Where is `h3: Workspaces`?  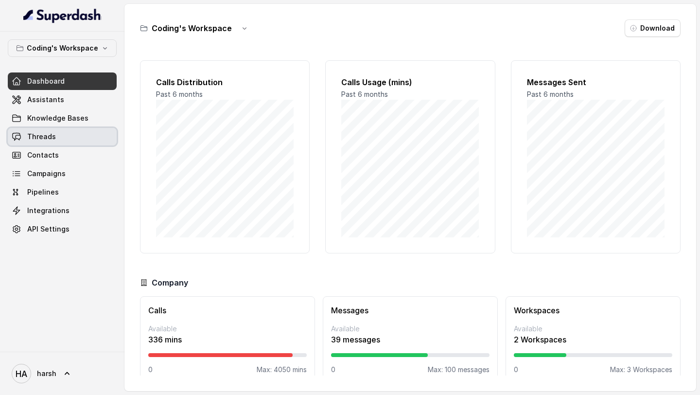 h3: Workspaces is located at coordinates (593, 310).